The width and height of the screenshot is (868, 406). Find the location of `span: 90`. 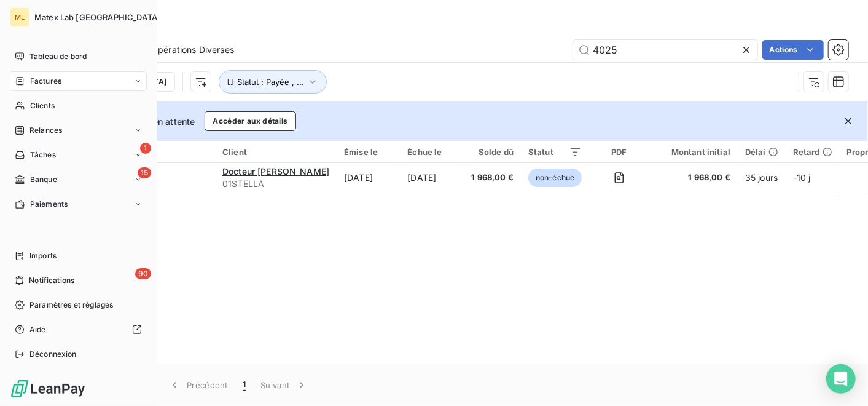

span: 90 is located at coordinates (143, 273).